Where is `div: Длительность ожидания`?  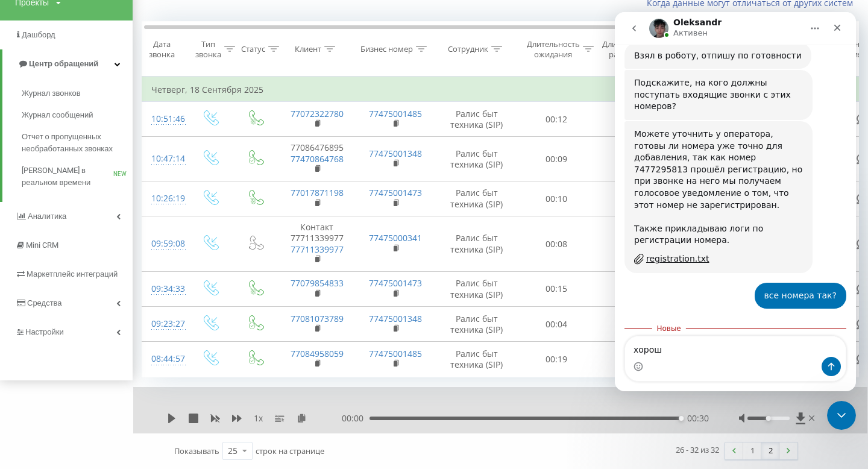
div: Длительность ожидания is located at coordinates (553, 49).